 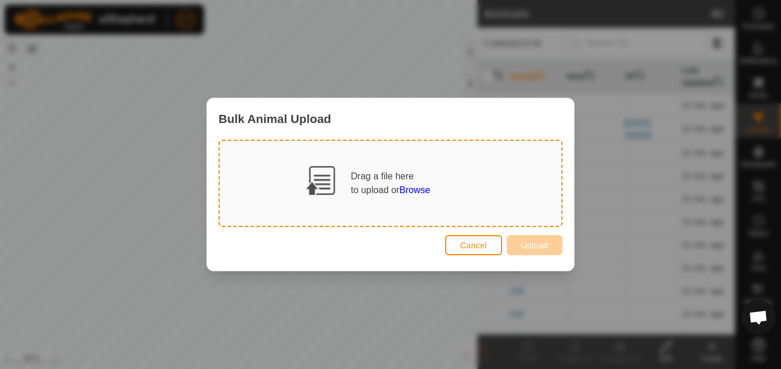 I want to click on span: Cancel, so click(x=473, y=245).